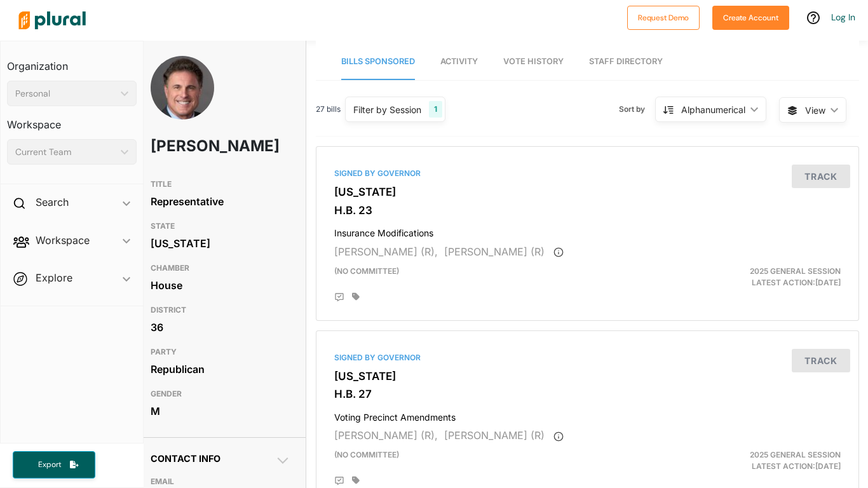 The height and width of the screenshot is (488, 868). I want to click on span: Activity, so click(459, 61).